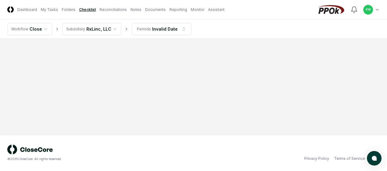  I want to click on a: Documents, so click(155, 10).